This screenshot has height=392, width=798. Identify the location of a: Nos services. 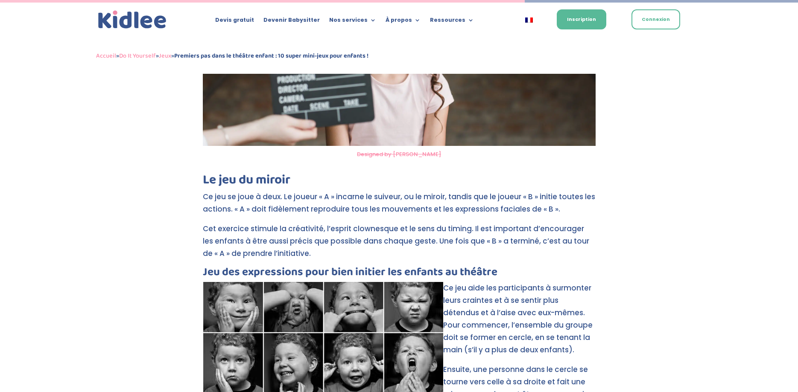
(353, 22).